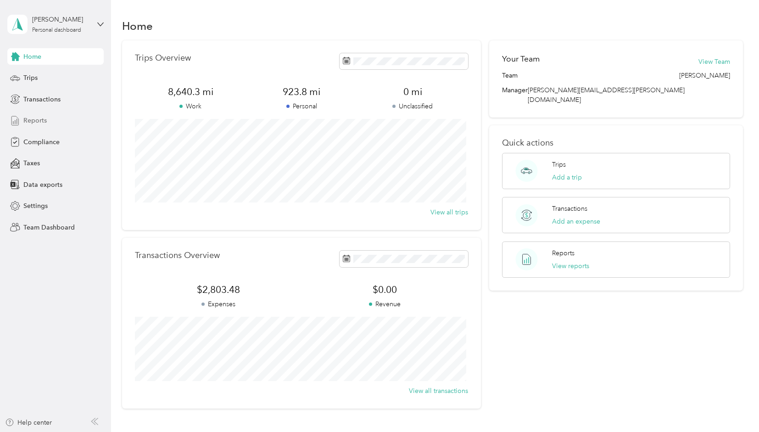 Image resolution: width=759 pixels, height=432 pixels. Describe the element at coordinates (301, 106) in the screenshot. I see `p: Personal` at that location.